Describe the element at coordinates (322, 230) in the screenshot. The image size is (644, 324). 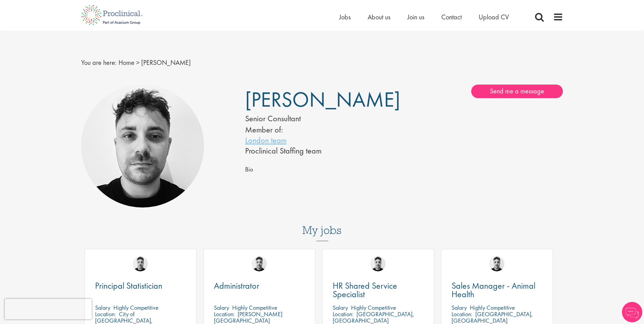
I see `h3: My jobs` at that location.